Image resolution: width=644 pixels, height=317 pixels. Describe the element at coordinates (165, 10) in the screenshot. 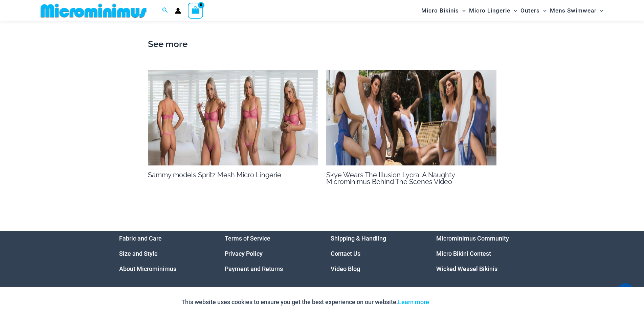

I see `a: Search icon link` at that location.